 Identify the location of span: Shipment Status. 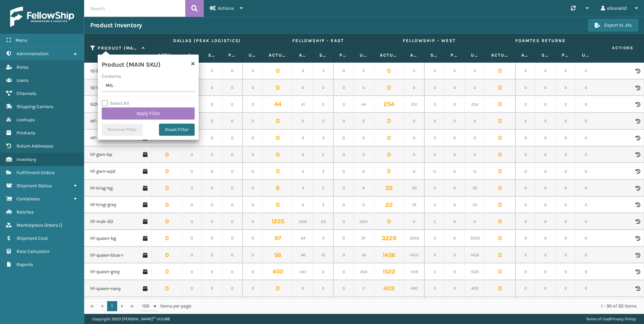
(34, 185).